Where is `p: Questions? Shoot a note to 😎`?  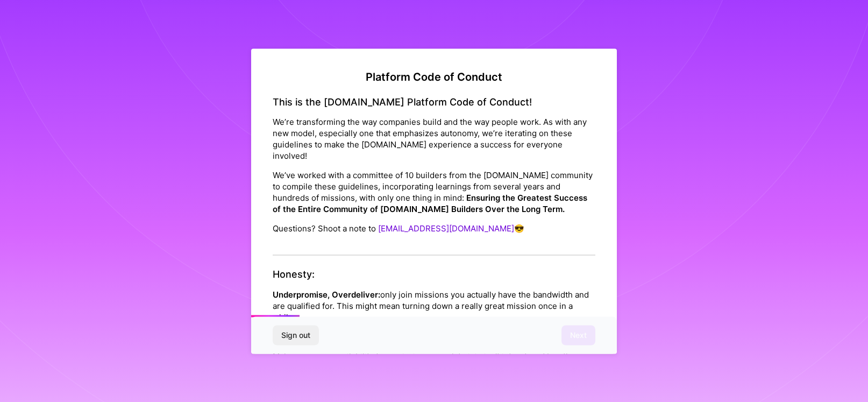 p: Questions? Shoot a note to 😎 is located at coordinates (434, 228).